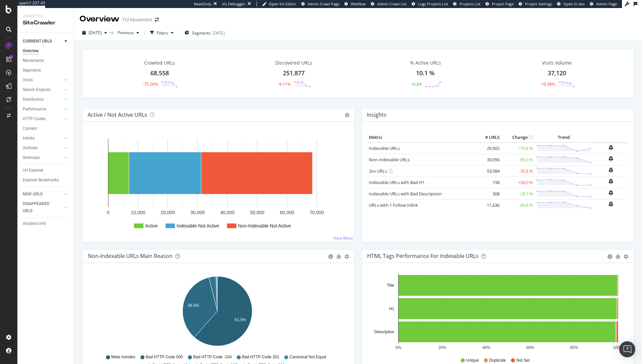 The height and width of the screenshot is (364, 642). Describe the element at coordinates (343, 238) in the screenshot. I see `a: View More` at that location.